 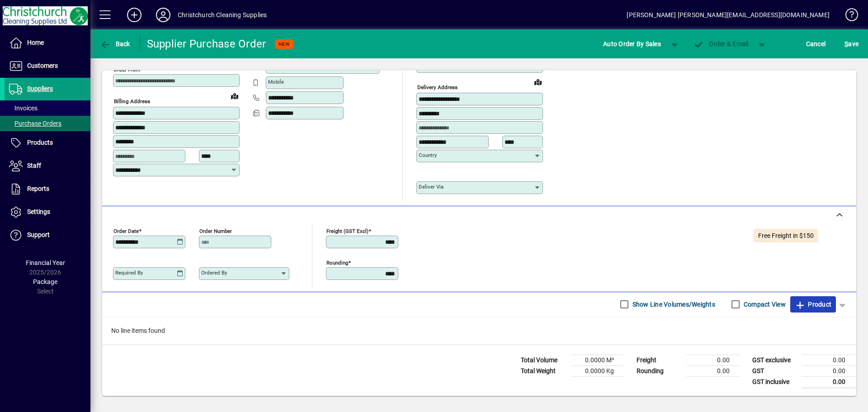 I want to click on td: 0.0000 Kg, so click(x=598, y=371).